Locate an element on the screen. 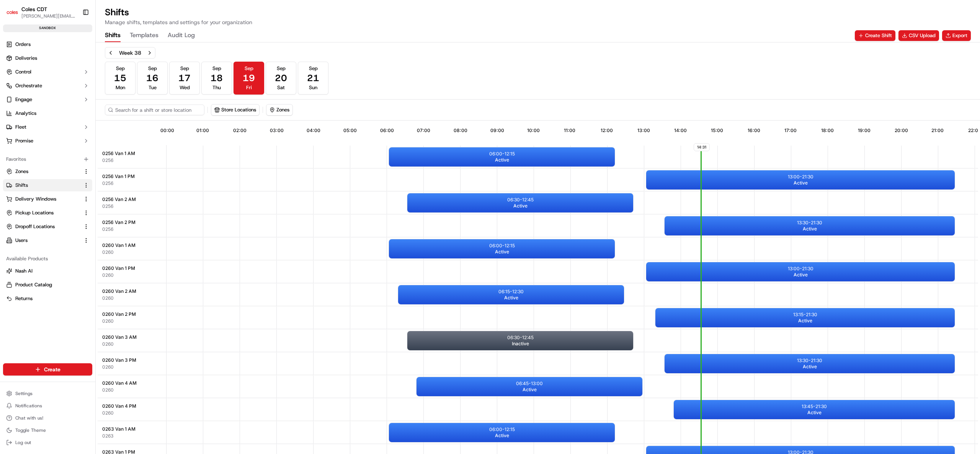 The height and width of the screenshot is (454, 980). button: 0256 is located at coordinates (107, 160).